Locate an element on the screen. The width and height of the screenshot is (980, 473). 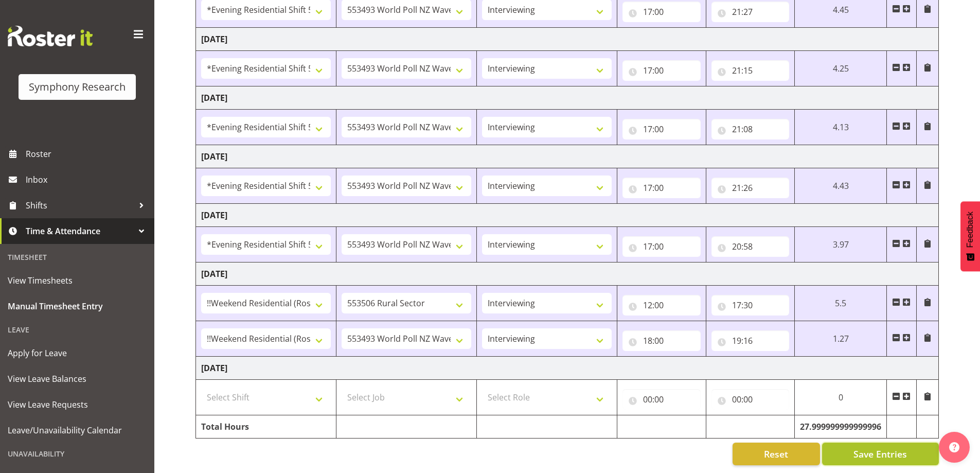
span: Feedback is located at coordinates (970, 230).